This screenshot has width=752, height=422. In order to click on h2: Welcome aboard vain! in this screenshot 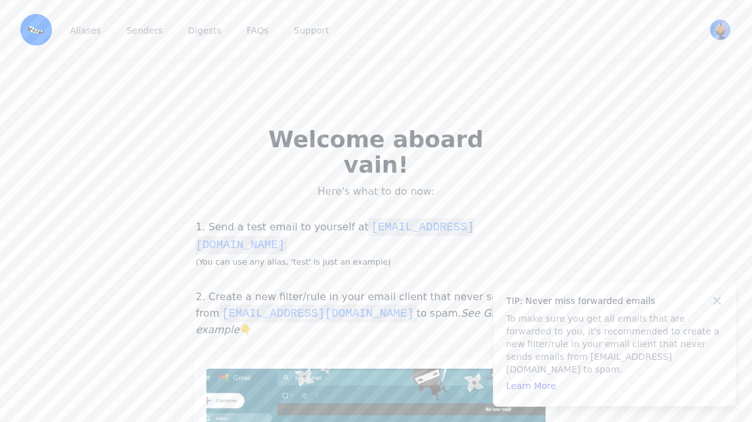, I will do `click(376, 152)`.